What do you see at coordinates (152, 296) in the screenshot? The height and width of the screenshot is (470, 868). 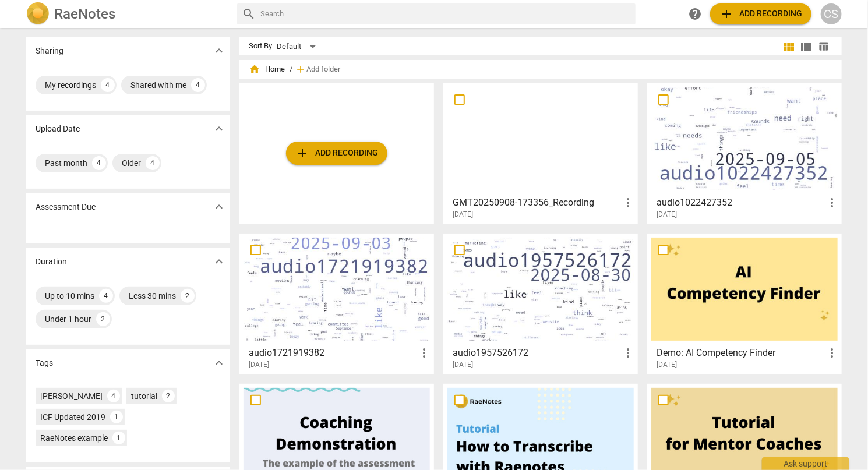 I see `div: Less 30 mins` at bounding box center [152, 296].